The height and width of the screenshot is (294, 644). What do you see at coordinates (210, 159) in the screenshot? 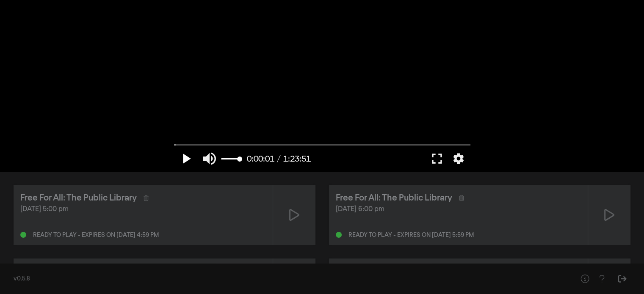
I see `button: Mute` at bounding box center [210, 159].